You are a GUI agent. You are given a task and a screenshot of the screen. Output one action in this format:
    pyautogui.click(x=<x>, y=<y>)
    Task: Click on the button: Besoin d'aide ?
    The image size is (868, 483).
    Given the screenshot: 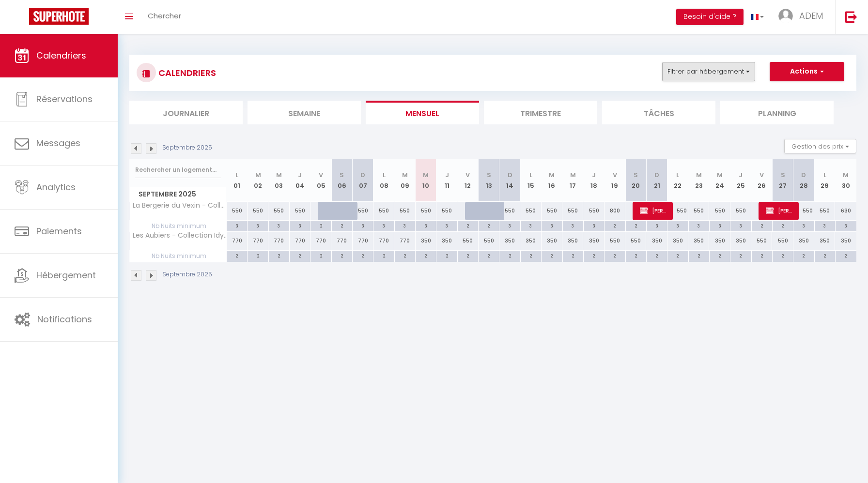 What is the action you would take?
    pyautogui.click(x=710, y=17)
    